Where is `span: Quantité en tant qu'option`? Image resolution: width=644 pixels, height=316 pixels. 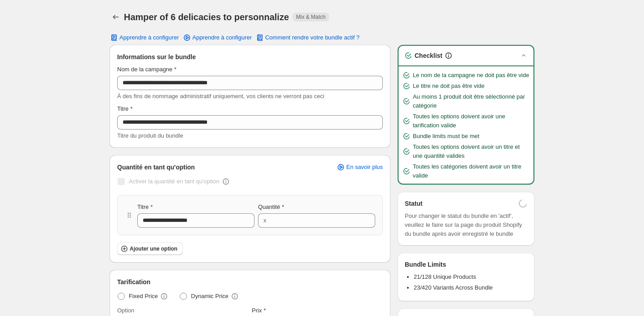 span: Quantité en tant qu'option is located at coordinates (156, 167).